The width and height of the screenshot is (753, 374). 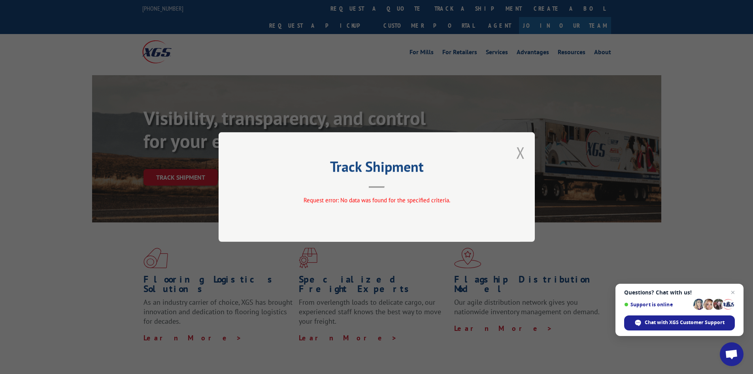 I want to click on span: Close chat, so click(x=733, y=292).